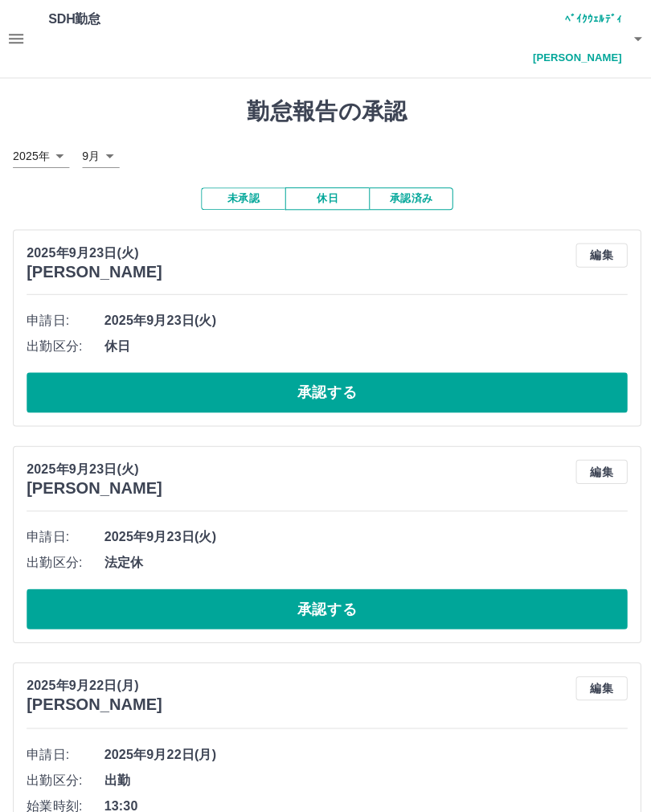 This screenshot has height=812, width=651. What do you see at coordinates (325, 111) in the screenshot?
I see `h1: 勤怠報告の承認` at bounding box center [325, 111].